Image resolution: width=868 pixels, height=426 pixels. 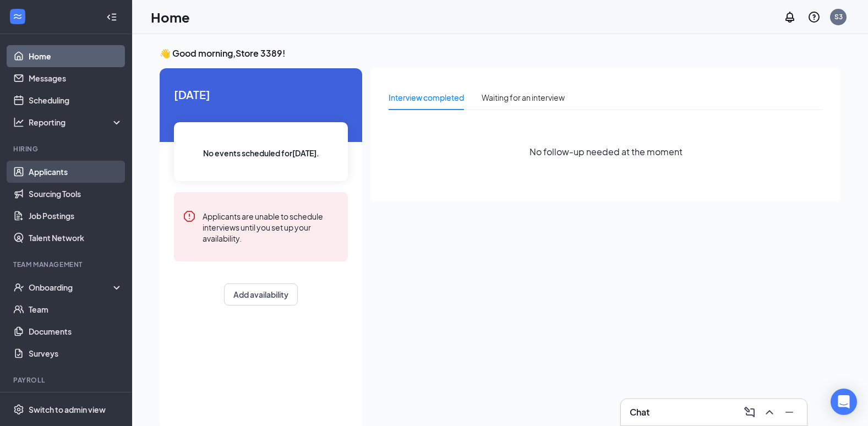 I want to click on div: Hiring, so click(x=67, y=149).